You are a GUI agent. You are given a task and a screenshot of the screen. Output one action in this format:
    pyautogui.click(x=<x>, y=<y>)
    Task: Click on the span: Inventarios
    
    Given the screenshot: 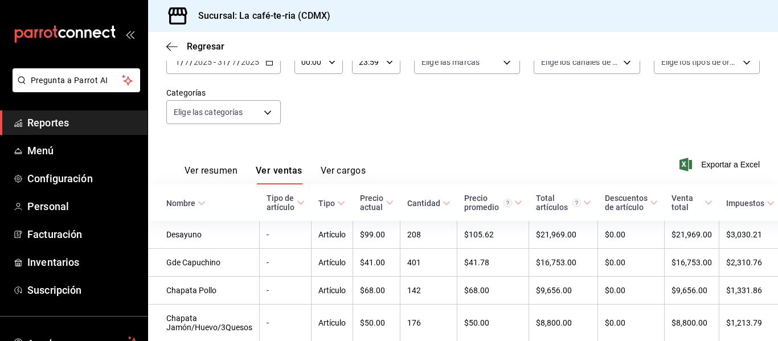 What is the action you would take?
    pyautogui.click(x=83, y=262)
    